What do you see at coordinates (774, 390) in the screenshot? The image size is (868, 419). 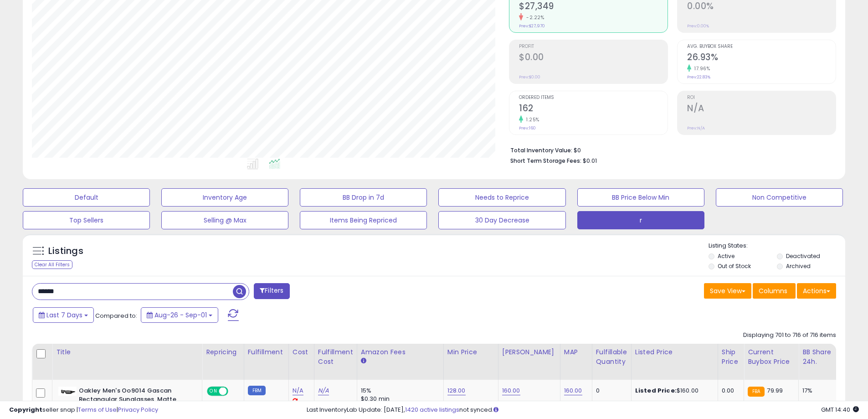 I see `span: 79.99` at bounding box center [774, 390].